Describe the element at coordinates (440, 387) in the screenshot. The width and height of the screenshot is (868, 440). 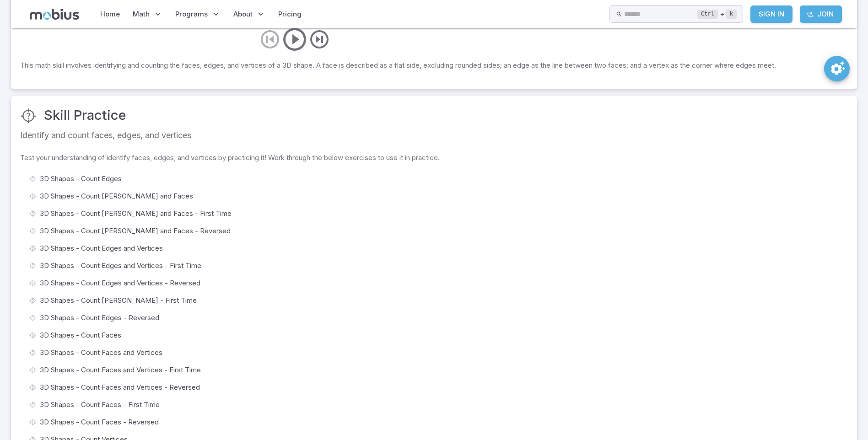
I see `span: 3D Shapes - Count Faces and Vertices - Reversed` at that location.